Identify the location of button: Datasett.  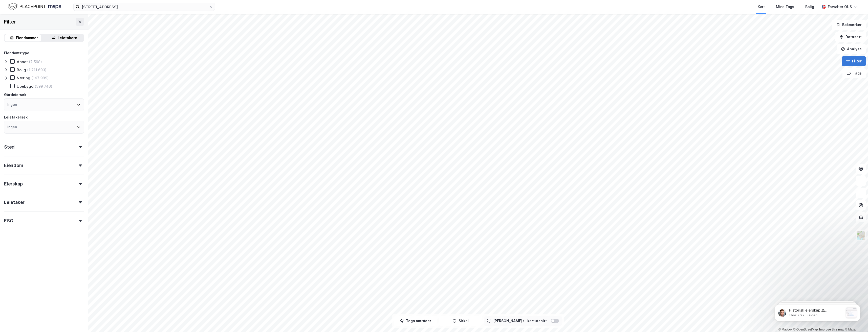
(851, 37).